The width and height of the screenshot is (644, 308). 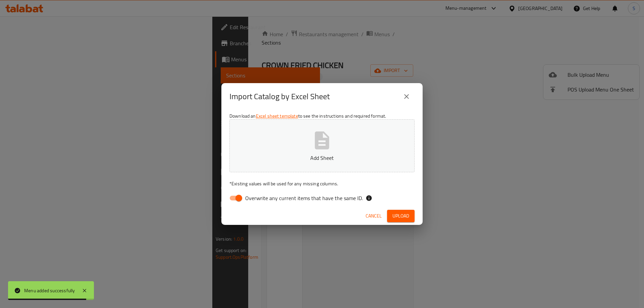 I want to click on button: Cancel, so click(x=374, y=216).